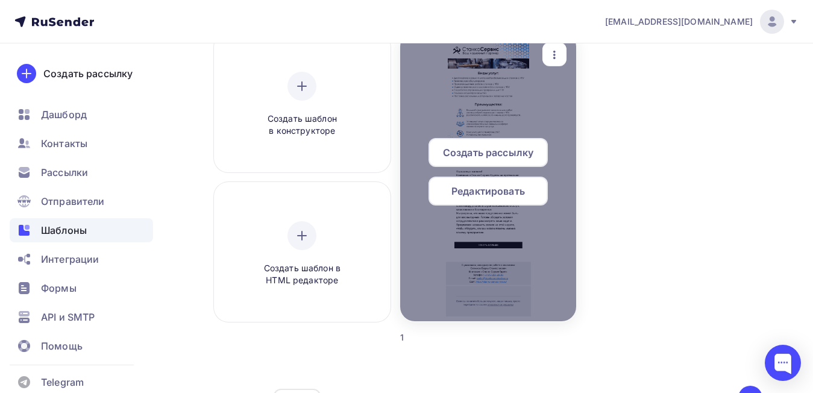 Image resolution: width=813 pixels, height=393 pixels. I want to click on span: Создать шаблон в HTML редакторе, so click(302, 274).